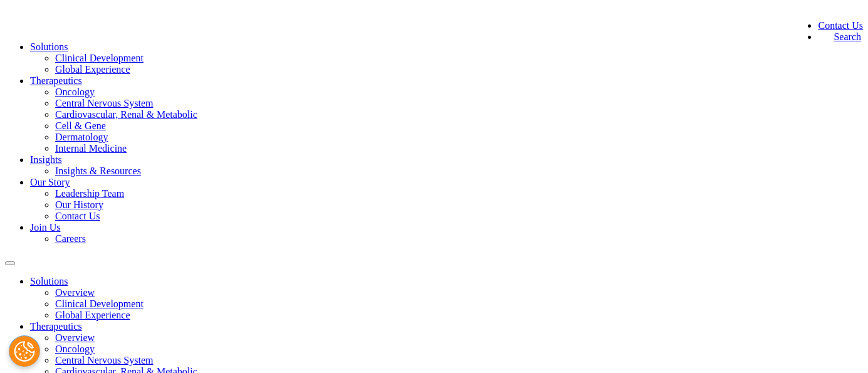 Image resolution: width=868 pixels, height=373 pixels. Describe the element at coordinates (126, 114) in the screenshot. I see `a: Cardiovascular, Renal & Metabolic` at that location.